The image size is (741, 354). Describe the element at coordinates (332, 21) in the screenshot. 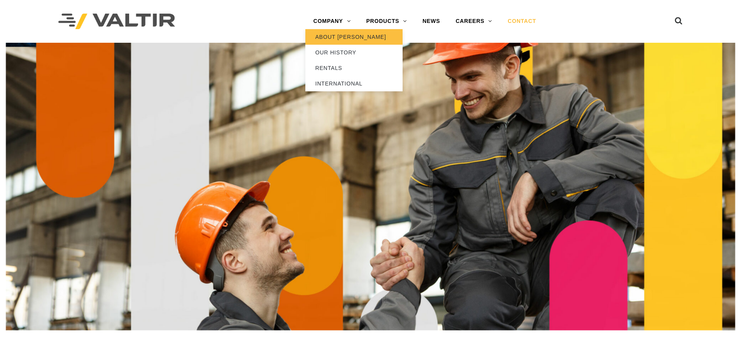

I see `a: COMPANY` at that location.